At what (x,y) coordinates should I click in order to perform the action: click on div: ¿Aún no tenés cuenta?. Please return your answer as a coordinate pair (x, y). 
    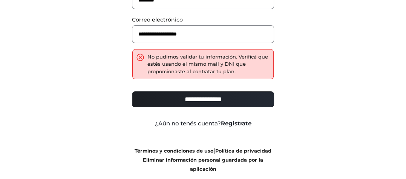
    Looking at the image, I should click on (203, 123).